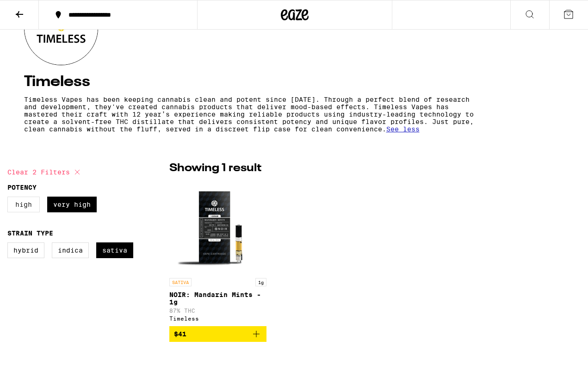 The image size is (588, 365). I want to click on label: Very High, so click(71, 204).